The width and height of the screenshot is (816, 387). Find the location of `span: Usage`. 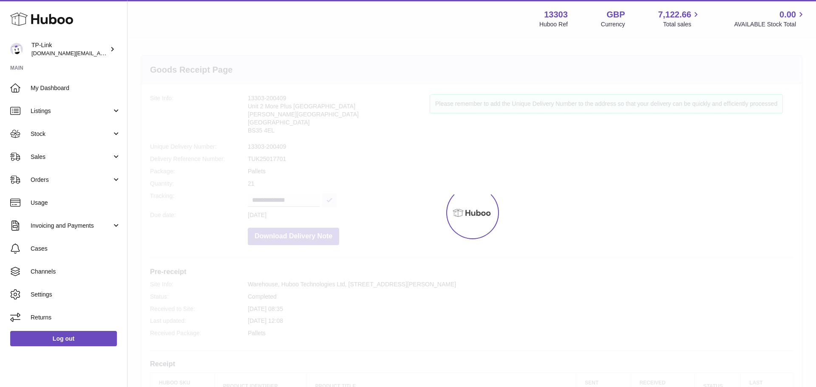

span: Usage is located at coordinates (76, 203).